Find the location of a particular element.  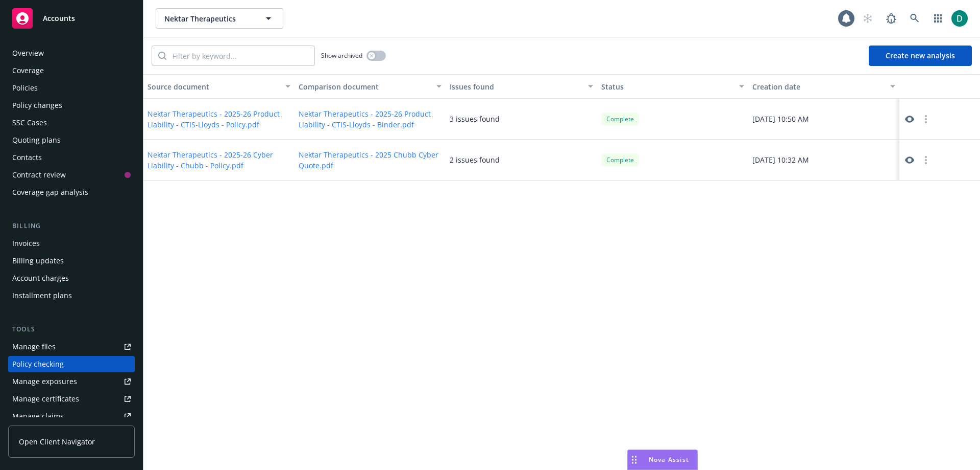

a: Policies is located at coordinates (72, 88).